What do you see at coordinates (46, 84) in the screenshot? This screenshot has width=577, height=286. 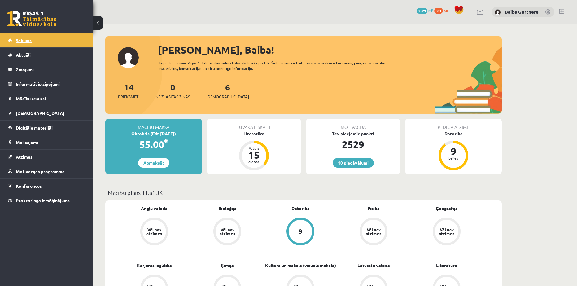 I see `a: Informatīvie ziņojumi` at bounding box center [46, 84].